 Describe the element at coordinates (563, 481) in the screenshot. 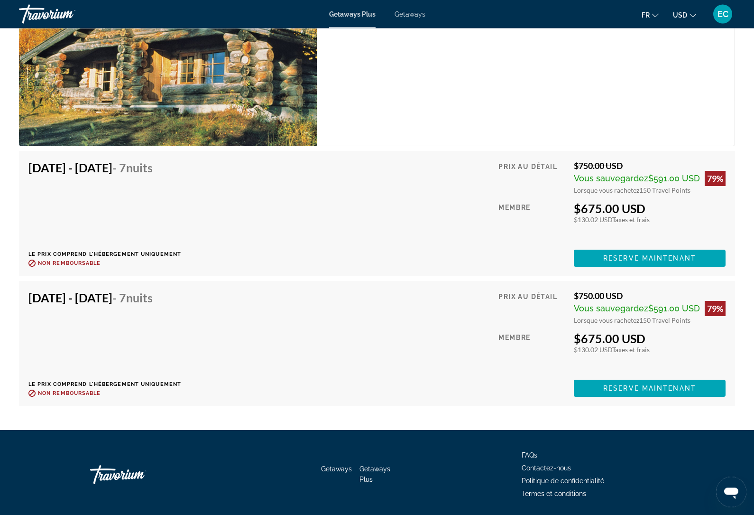

I see `span: Politique de confidentialité` at that location.